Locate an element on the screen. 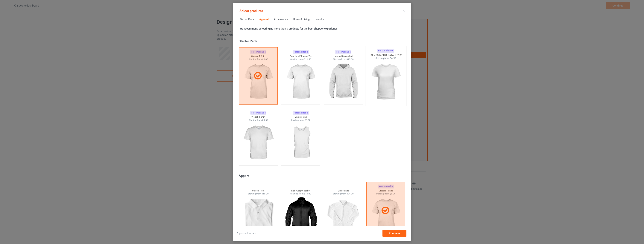 The image size is (644, 244). div: V-Neck T-Shirt is located at coordinates (258, 117).